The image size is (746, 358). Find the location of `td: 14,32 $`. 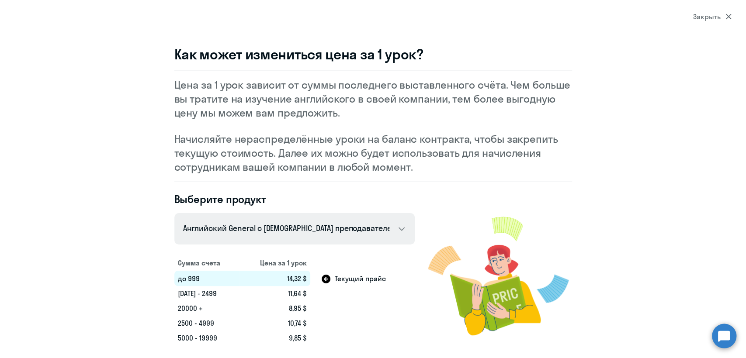

td: 14,32 $ is located at coordinates (275, 278).